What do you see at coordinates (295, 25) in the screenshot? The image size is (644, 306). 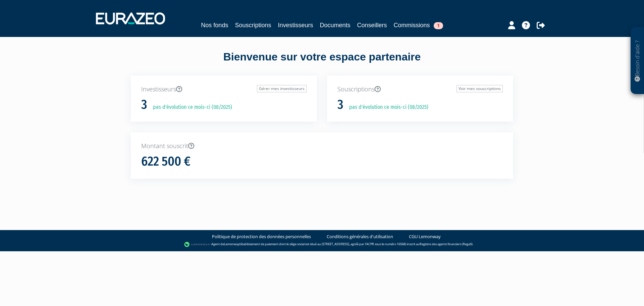 I see `a: Investisseurs` at bounding box center [295, 25].